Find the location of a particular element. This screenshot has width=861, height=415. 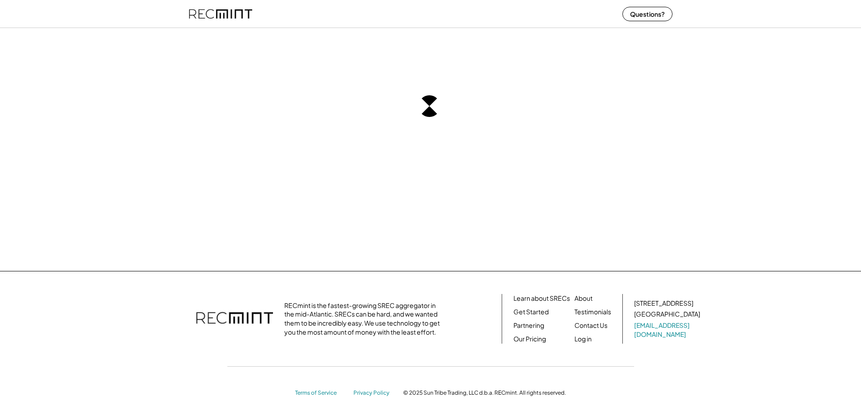

a: Get Started is located at coordinates (531, 312).